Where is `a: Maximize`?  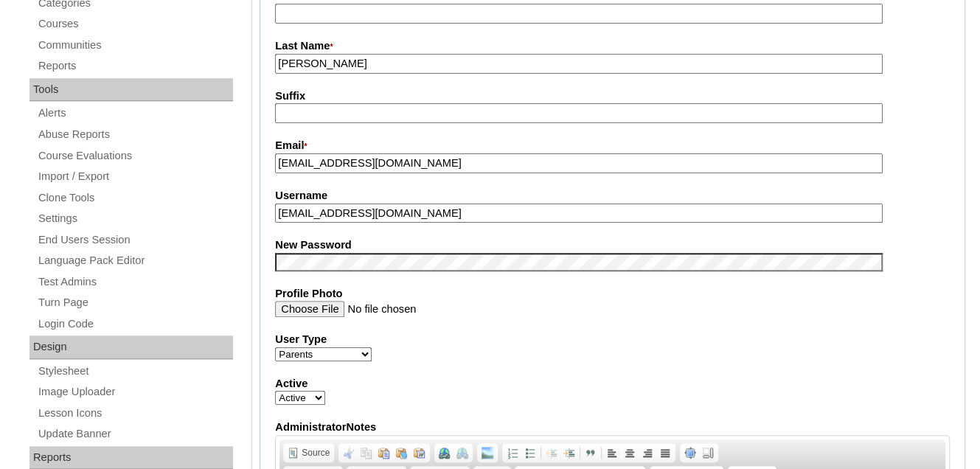
a: Maximize is located at coordinates (691, 453).